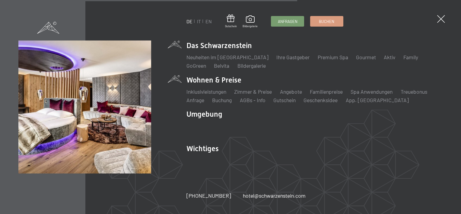  I want to click on a: Angebote, so click(291, 91).